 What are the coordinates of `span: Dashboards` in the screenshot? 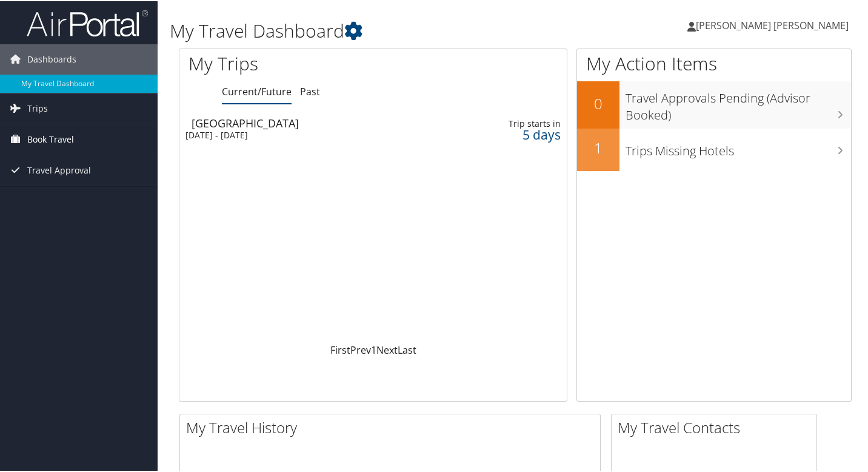 It's located at (51, 58).